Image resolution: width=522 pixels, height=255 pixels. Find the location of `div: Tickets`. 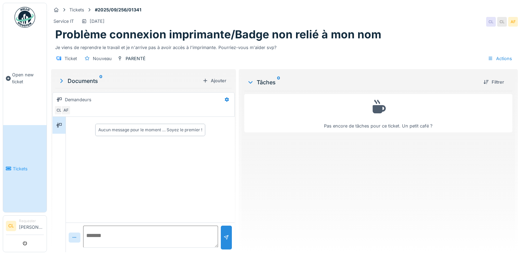

div: Tickets is located at coordinates (77, 10).